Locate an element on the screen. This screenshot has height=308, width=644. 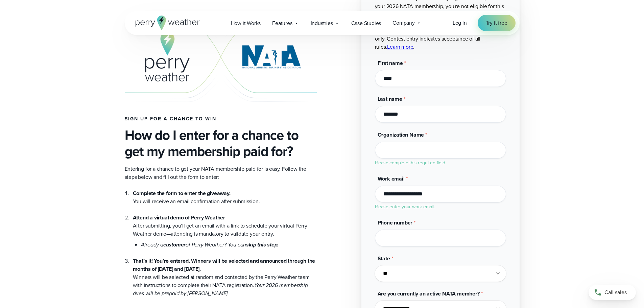
strong: customer is located at coordinates (174, 244).